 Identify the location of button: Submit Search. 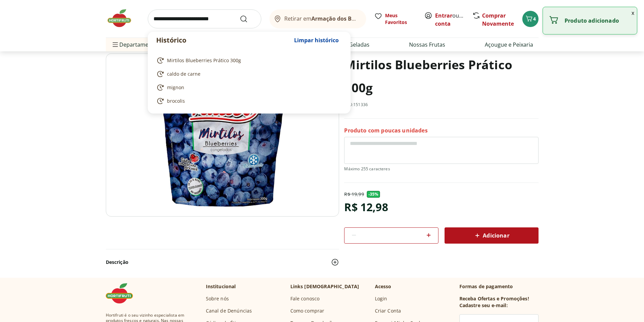
(248, 19).